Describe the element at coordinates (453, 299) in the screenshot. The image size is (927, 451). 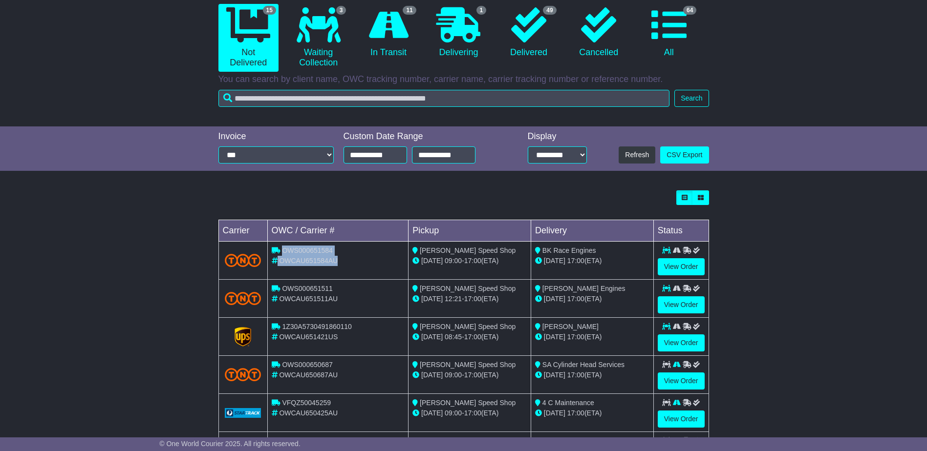
I see `span: 12:21` at that location.